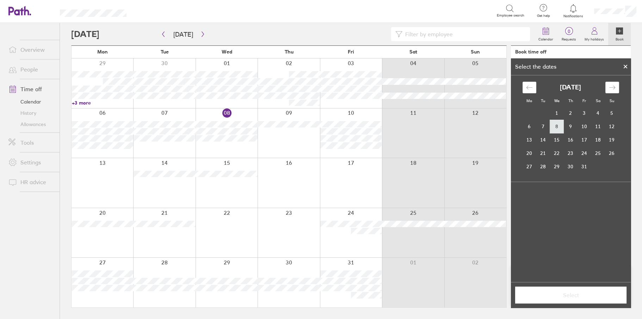  I want to click on a: Overview, so click(31, 50).